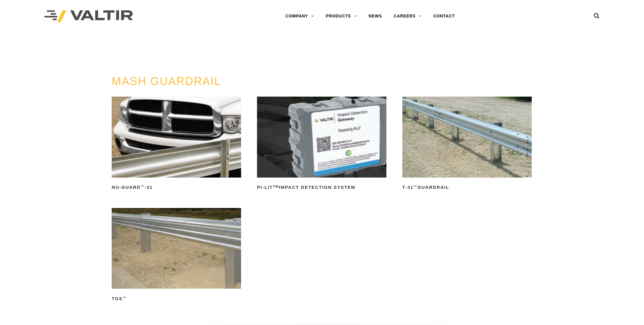 The image size is (644, 325). I want to click on a: PRODUCTS, so click(341, 16).